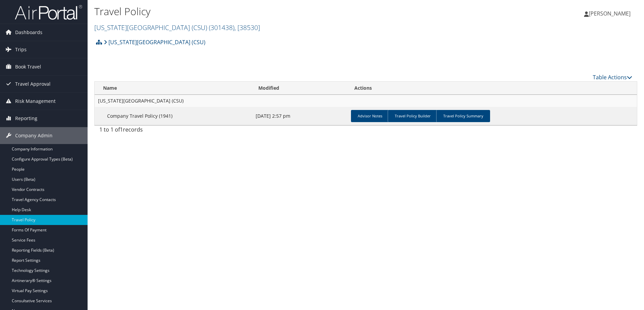 The width and height of the screenshot is (644, 310). Describe the element at coordinates (29, 33) in the screenshot. I see `span: Dashboards` at that location.